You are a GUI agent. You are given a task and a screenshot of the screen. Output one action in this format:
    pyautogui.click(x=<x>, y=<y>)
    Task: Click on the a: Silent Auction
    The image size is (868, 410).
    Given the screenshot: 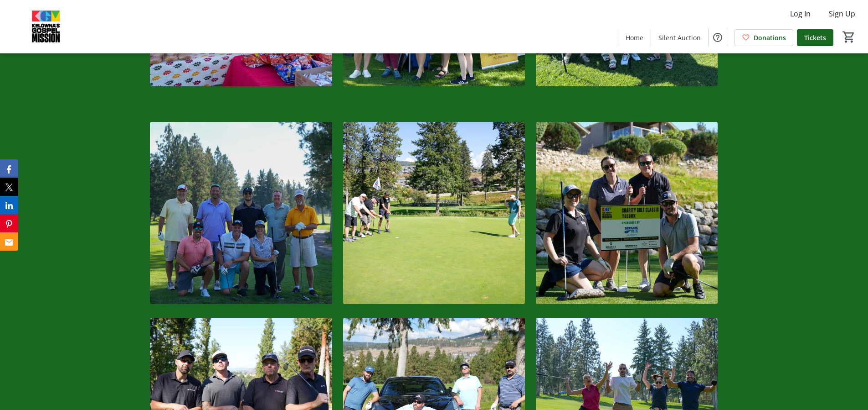 What is the action you would take?
    pyautogui.click(x=679, y=38)
    